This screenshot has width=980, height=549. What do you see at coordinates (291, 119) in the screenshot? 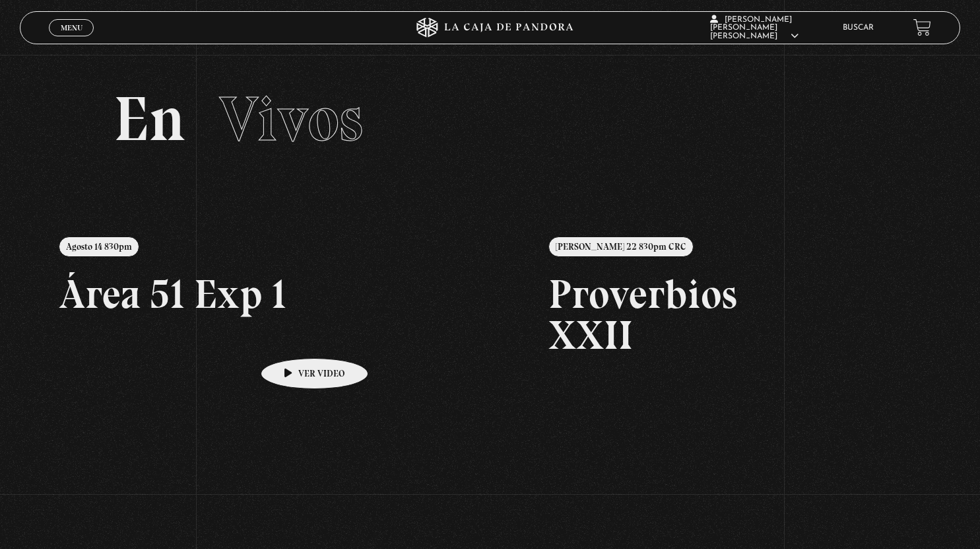
I see `span: Vivos` at bounding box center [291, 119].